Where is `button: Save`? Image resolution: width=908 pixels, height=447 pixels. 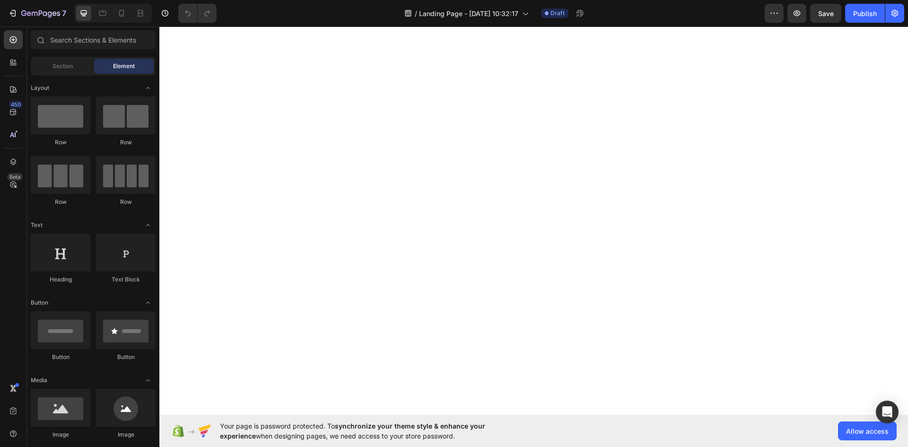 button: Save is located at coordinates (825, 13).